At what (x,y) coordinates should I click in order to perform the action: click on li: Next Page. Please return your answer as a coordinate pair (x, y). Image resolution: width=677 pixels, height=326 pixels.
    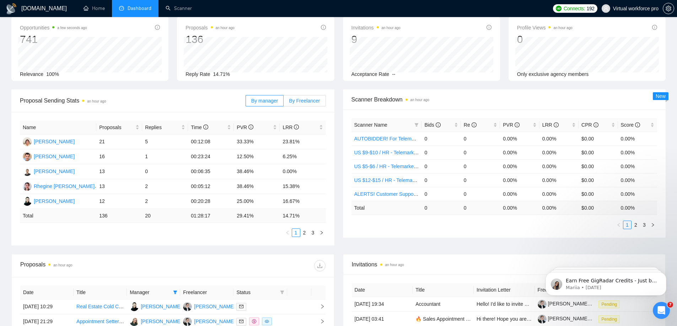
    Looking at the image, I should click on (653, 225).